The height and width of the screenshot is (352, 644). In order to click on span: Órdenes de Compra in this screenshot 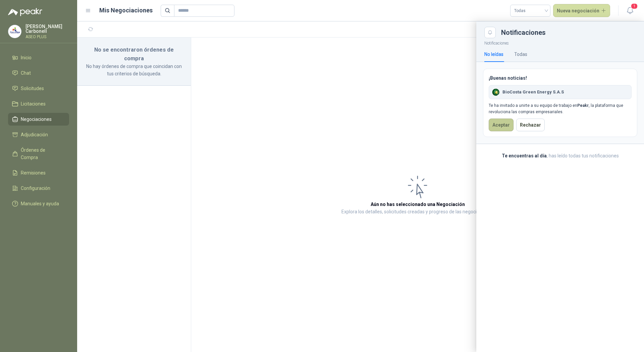, I will do `click(41, 154)`.